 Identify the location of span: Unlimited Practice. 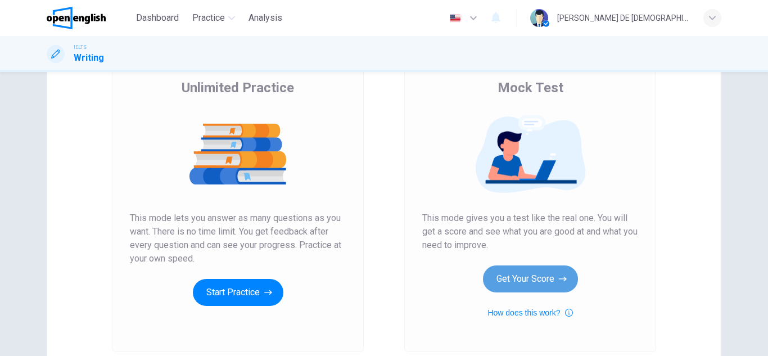
(238, 88).